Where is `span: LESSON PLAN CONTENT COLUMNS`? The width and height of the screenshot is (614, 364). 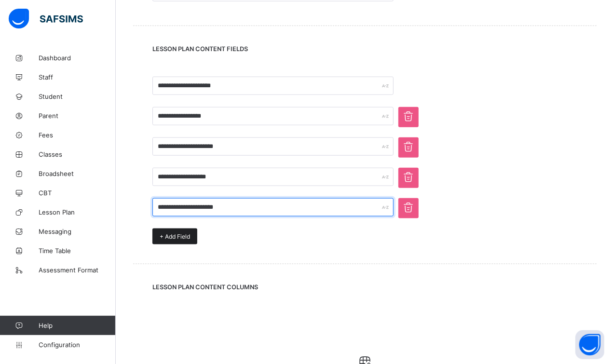 span: LESSON PLAN CONTENT COLUMNS is located at coordinates (365, 287).